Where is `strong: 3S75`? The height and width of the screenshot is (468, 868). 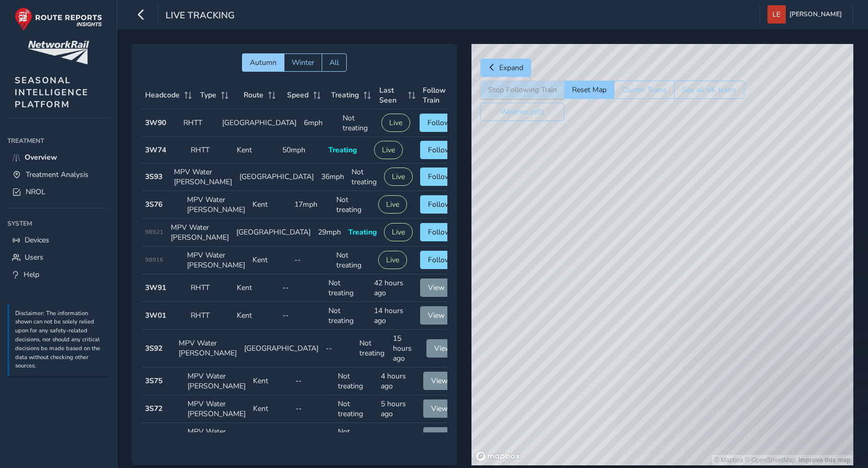 strong: 3S75 is located at coordinates (153, 380).